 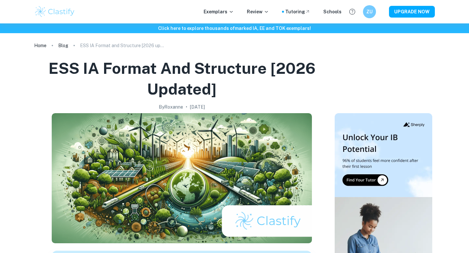 What do you see at coordinates (122, 46) in the screenshot?
I see `p: ESS IA Format and Structure [2026 updated]` at bounding box center [122, 46].